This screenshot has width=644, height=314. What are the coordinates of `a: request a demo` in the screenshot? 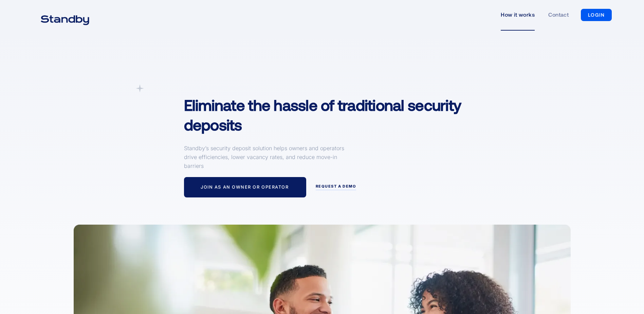 It's located at (336, 187).